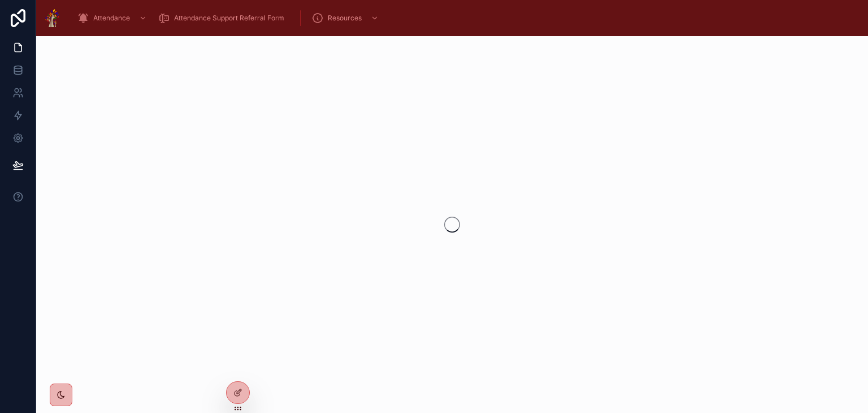 This screenshot has width=868, height=413. Describe the element at coordinates (229, 19) in the screenshot. I see `span: Attendance Support Referral Form` at that location.